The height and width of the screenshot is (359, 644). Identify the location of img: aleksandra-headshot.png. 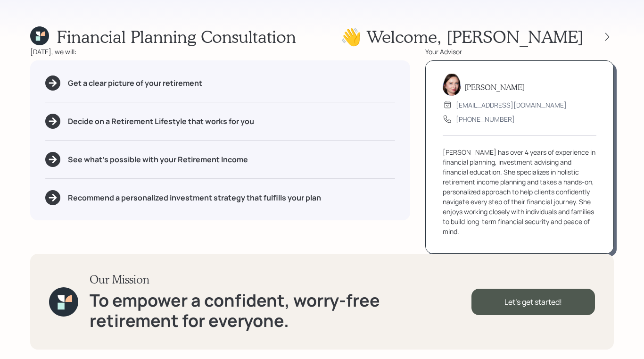
(452, 84).